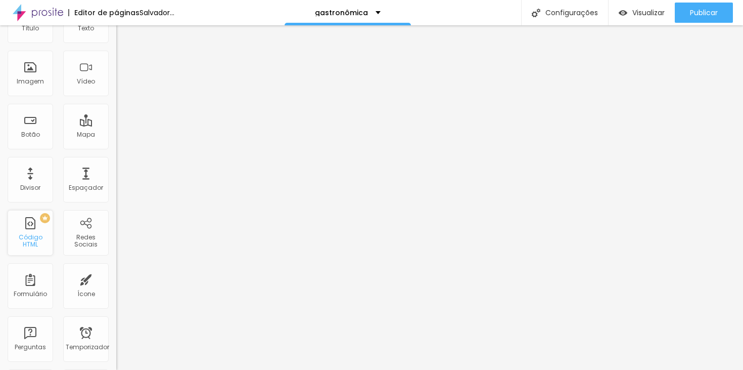 The height and width of the screenshot is (370, 743). I want to click on font: Espaçador, so click(86, 187).